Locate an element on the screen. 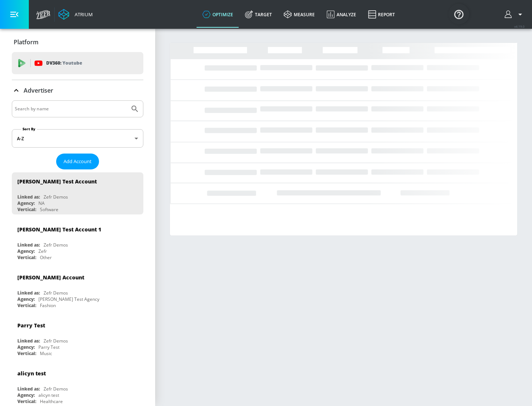  button: Open Resource Center is located at coordinates (459, 14).